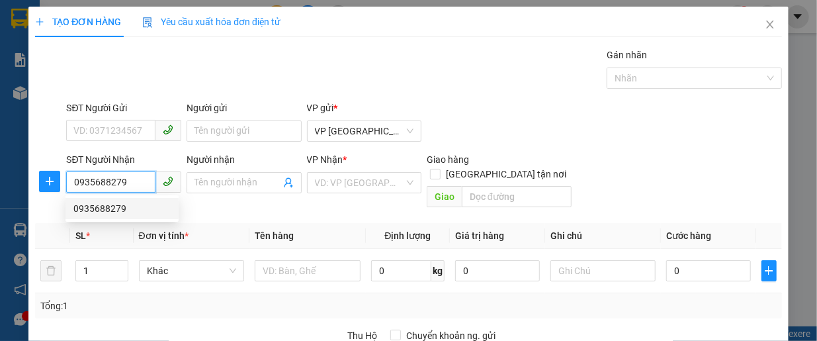  What do you see at coordinates (51, 271) in the screenshot?
I see `button: delete` at bounding box center [51, 271].